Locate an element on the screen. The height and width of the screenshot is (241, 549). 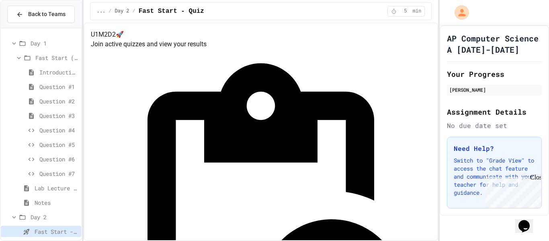
h3: Need Help? is located at coordinates (495, 148).